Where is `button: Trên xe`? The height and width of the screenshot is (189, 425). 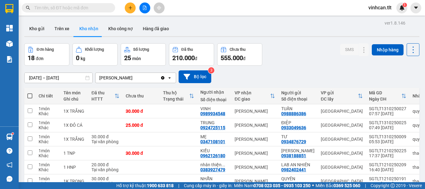 button: Trên xe is located at coordinates (62, 29).